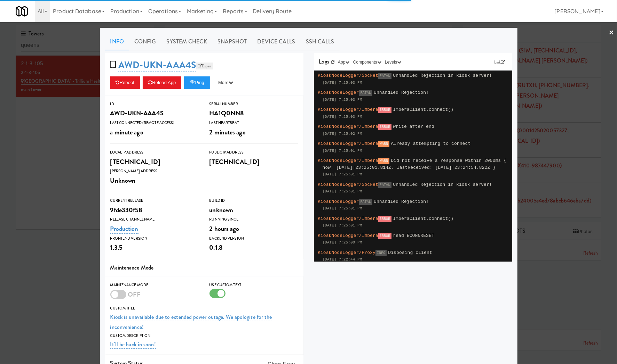 The height and width of the screenshot is (364, 617). Describe the element at coordinates (253, 239) in the screenshot. I see `div: Backend Version` at that location.